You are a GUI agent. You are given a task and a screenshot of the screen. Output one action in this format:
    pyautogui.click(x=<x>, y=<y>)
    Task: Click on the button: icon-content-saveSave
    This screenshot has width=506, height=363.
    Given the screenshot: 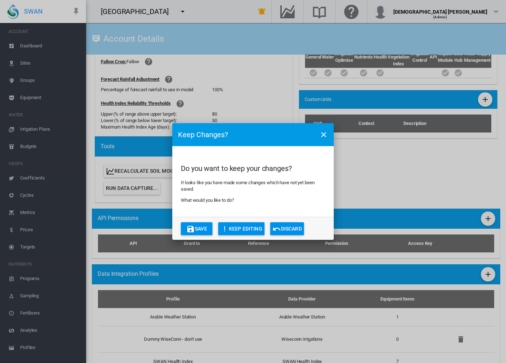 What is the action you would take?
    pyautogui.click(x=197, y=229)
    